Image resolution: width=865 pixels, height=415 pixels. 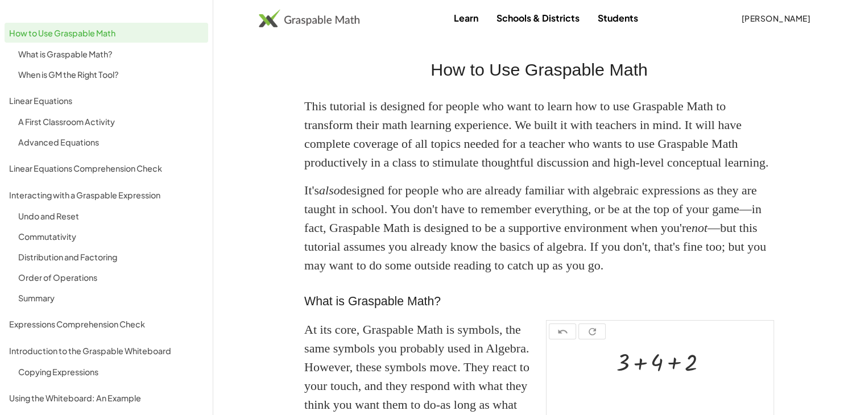 What do you see at coordinates (111, 298) in the screenshot?
I see `div: Summary` at bounding box center [111, 298].